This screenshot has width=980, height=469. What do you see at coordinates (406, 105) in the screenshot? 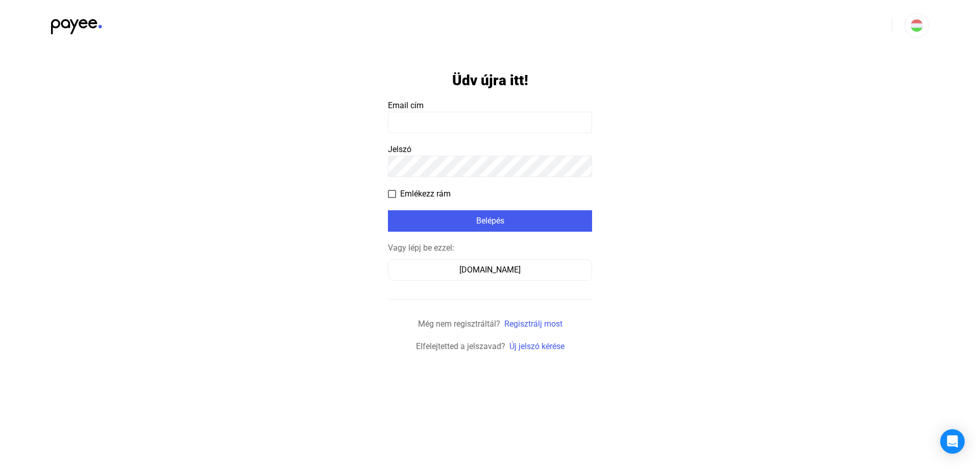
I see `span: Email cím` at bounding box center [406, 105].